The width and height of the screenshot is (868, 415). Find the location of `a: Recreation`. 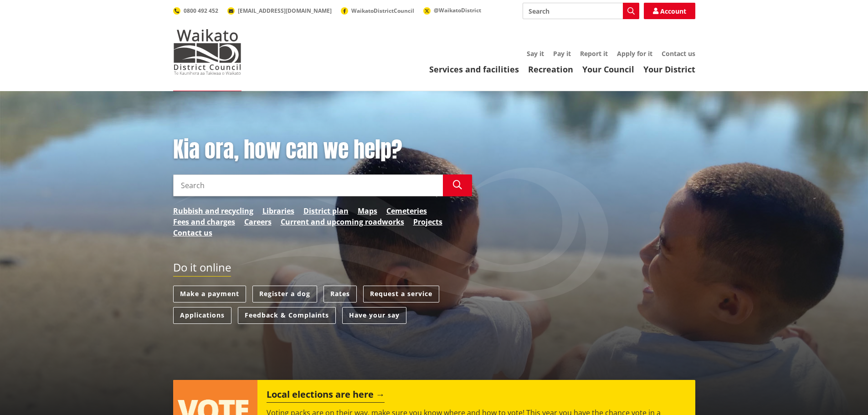

a: Recreation is located at coordinates (550, 69).